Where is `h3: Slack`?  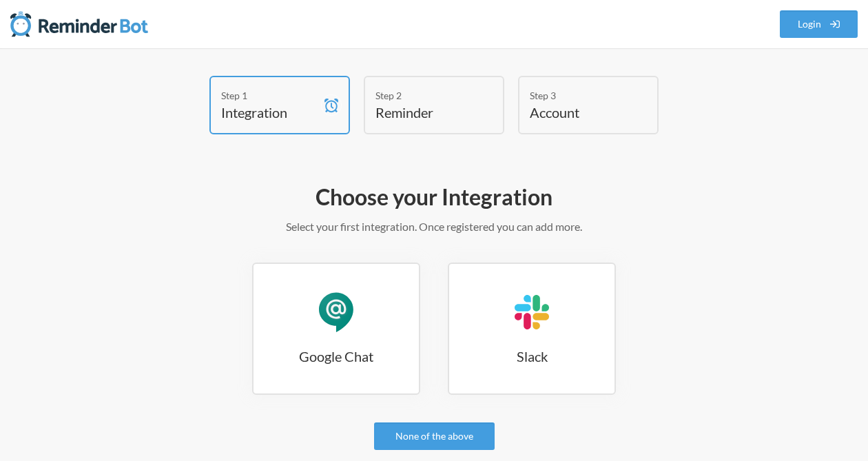 h3: Slack is located at coordinates (532, 357).